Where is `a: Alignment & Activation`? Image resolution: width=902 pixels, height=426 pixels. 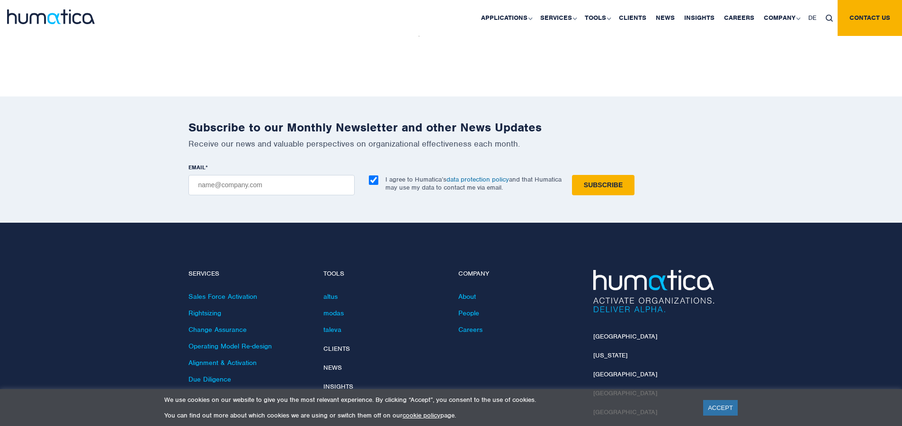
a: Alignment & Activation is located at coordinates (222, 363).